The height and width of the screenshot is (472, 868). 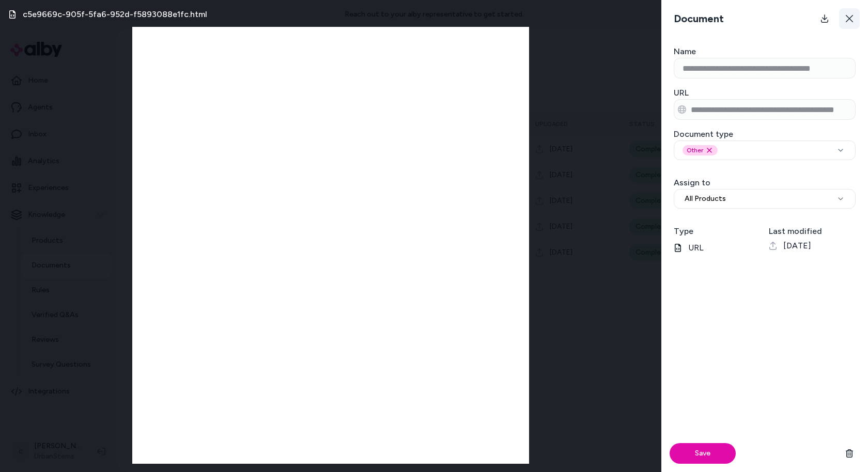 I want to click on h3: Last modified, so click(x=812, y=231).